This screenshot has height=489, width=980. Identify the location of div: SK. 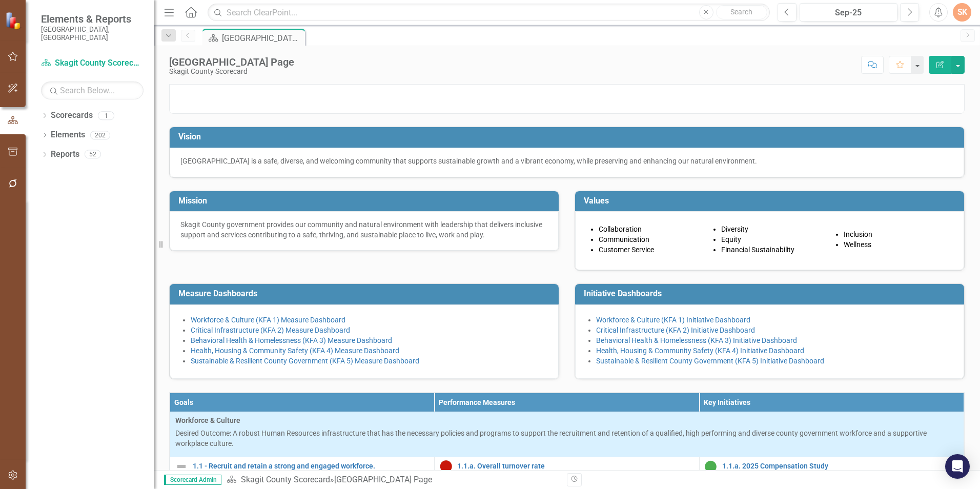
(962, 12).